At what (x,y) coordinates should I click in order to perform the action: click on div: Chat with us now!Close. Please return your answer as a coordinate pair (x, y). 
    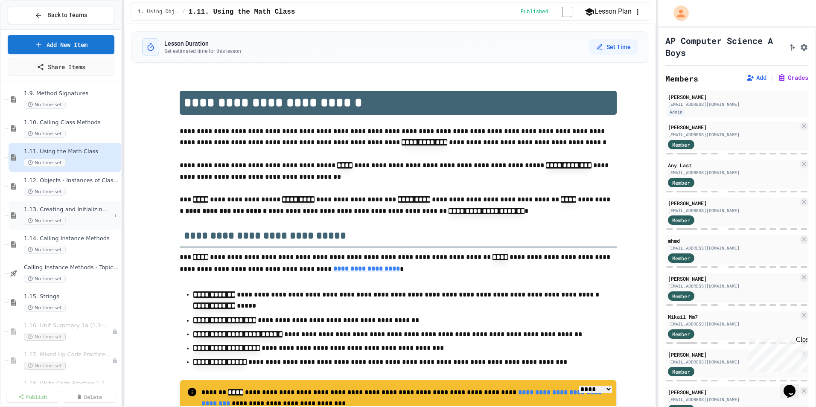
    Looking at the image, I should click on (31, 29).